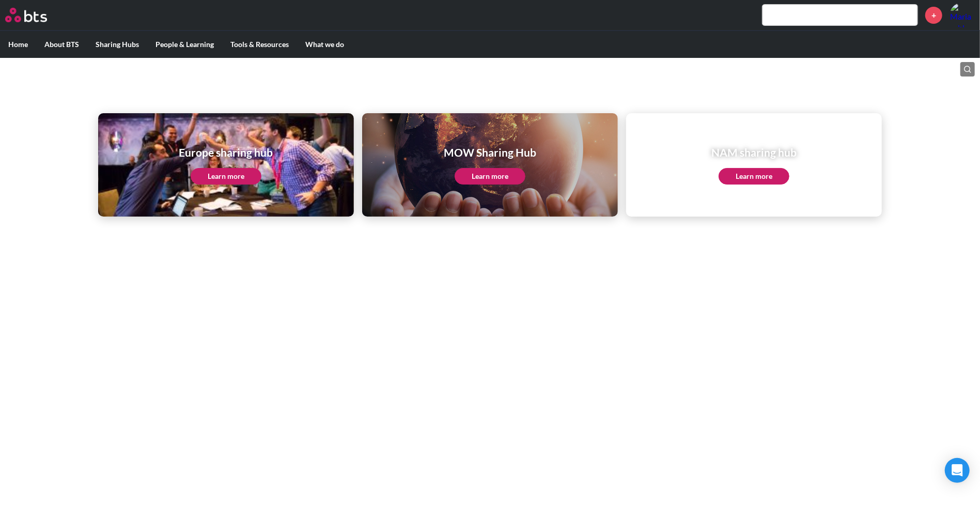 The height and width of the screenshot is (519, 980). What do you see at coordinates (25, 15) in the screenshot?
I see `img: BTS Logo` at bounding box center [25, 15].